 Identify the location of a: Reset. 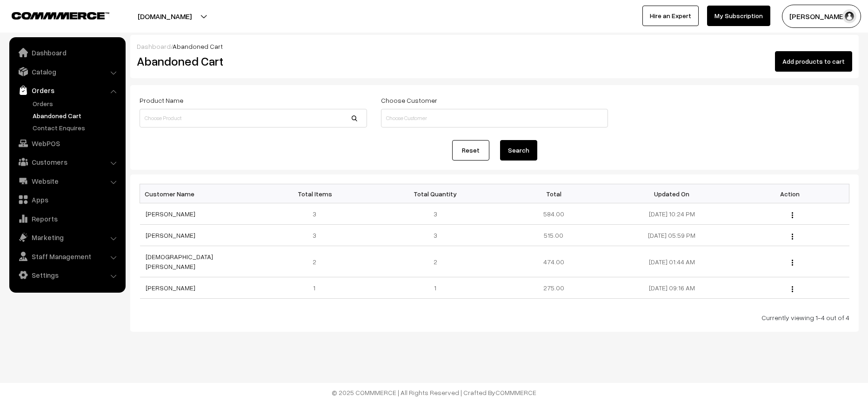
(471, 150).